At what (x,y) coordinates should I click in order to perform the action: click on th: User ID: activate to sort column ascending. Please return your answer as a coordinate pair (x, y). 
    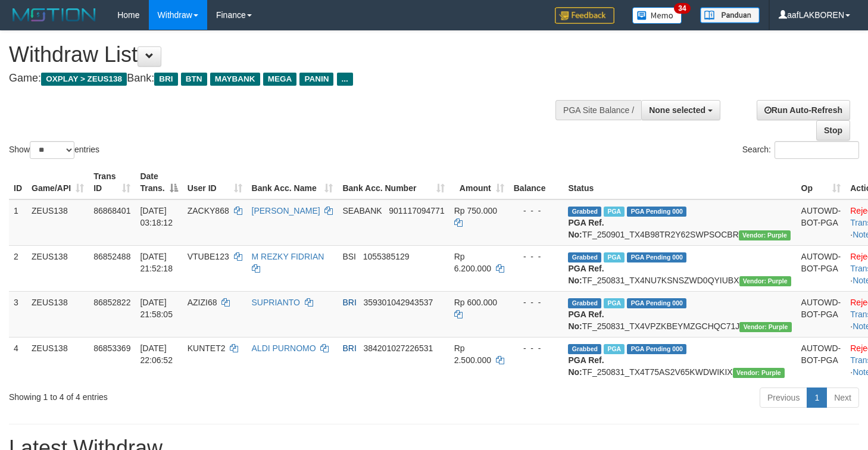
    Looking at the image, I should click on (215, 182).